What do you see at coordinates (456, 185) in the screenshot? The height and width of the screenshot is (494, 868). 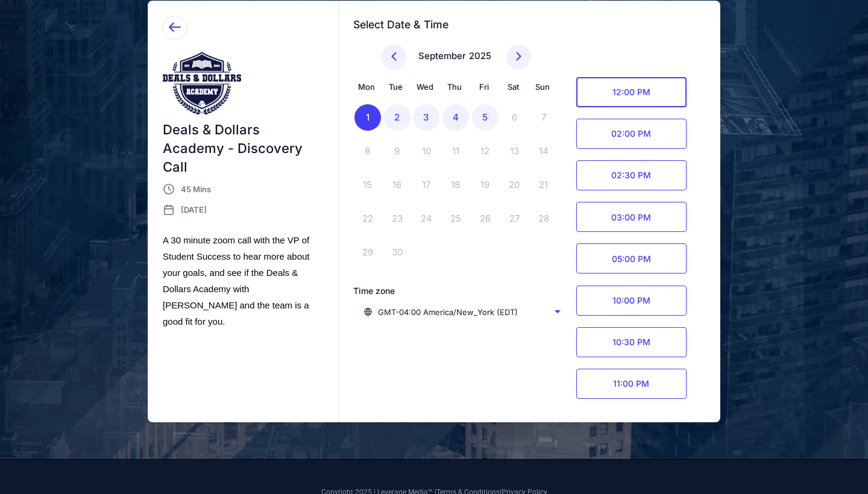 I see `div: 18` at bounding box center [456, 185].